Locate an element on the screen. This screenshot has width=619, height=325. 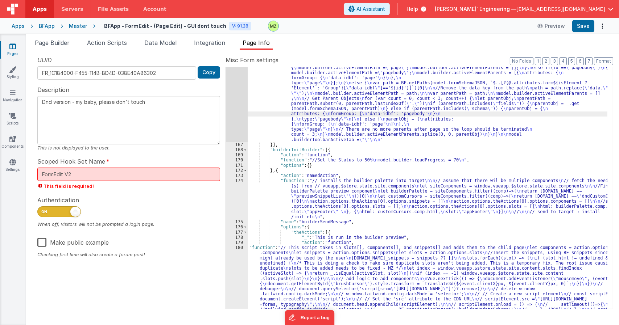
div: This is not displayed to the user. is located at coordinates (129, 148).